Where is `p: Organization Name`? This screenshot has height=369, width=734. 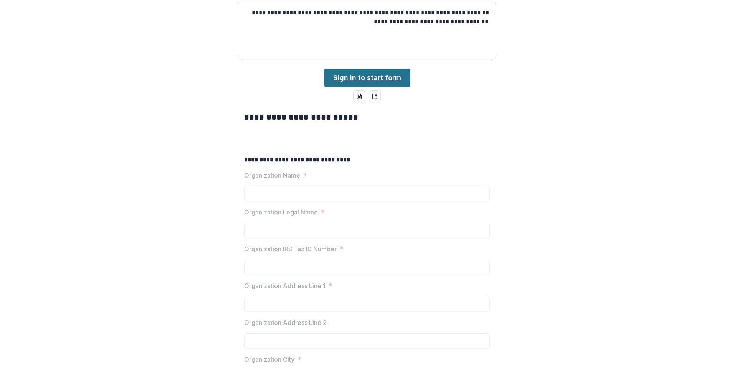 p: Organization Name is located at coordinates (272, 175).